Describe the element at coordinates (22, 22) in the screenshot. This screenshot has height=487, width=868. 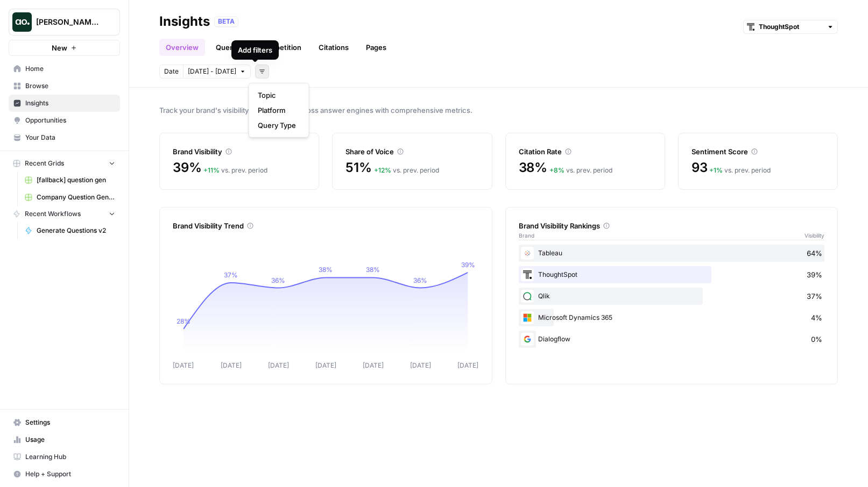
I see `img: Dillon Test Logo` at that location.